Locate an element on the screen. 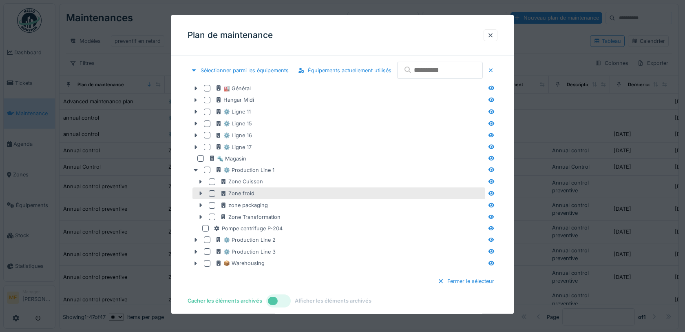 This screenshot has width=685, height=332. div: Fermer le sélecteur is located at coordinates (466, 281).